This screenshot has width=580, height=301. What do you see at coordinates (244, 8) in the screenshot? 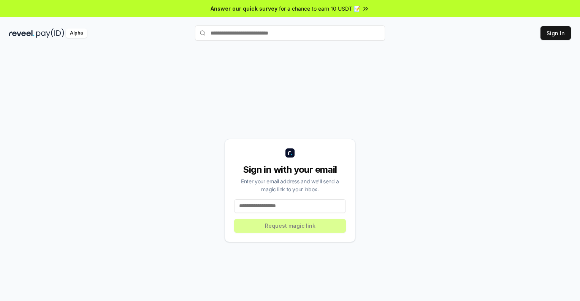
I see `span: Answer our quick survey` at bounding box center [244, 8].